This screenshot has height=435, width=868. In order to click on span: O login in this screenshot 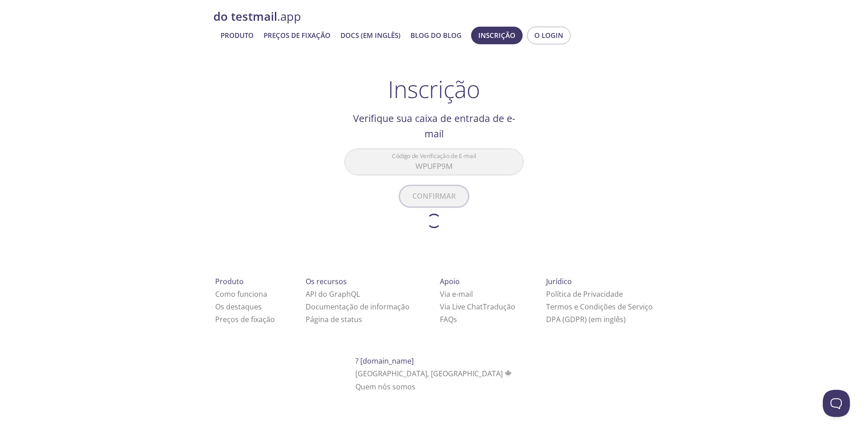, I will do `click(549, 35)`.